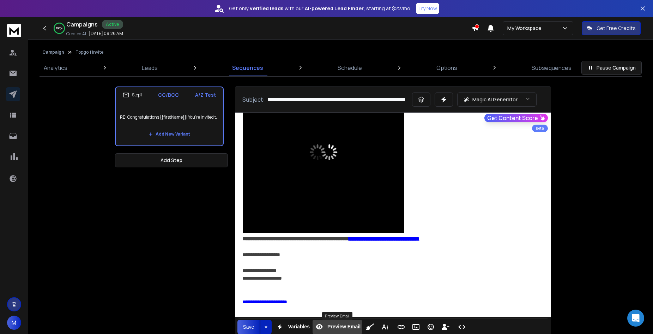 The image size is (653, 334). I want to click on strong: AI-powered Lead Finder,, so click(335, 8).